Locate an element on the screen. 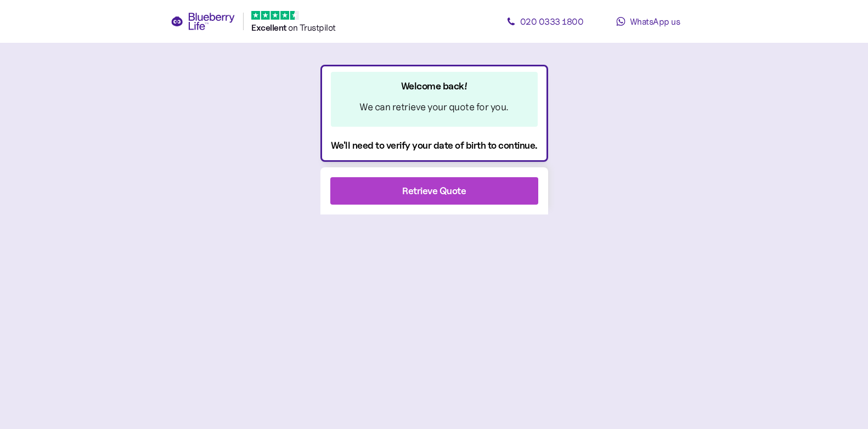 The height and width of the screenshot is (429, 868). button: Retrieve Quote is located at coordinates (434, 191).